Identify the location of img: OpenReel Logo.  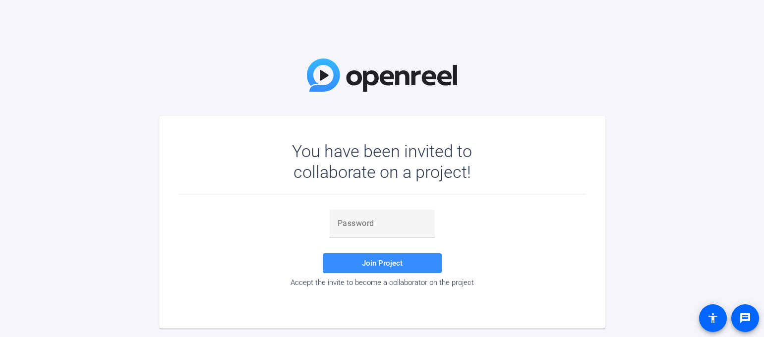
(382, 75).